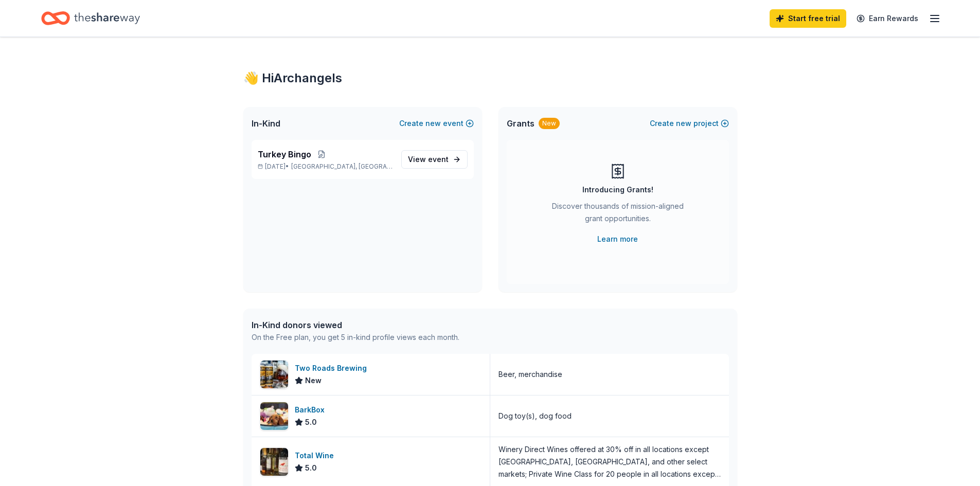 The height and width of the screenshot is (486, 980). Describe the element at coordinates (438, 159) in the screenshot. I see `span: event` at that location.